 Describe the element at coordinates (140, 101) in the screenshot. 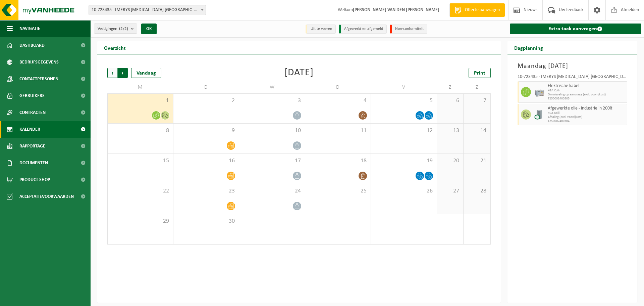

I see `span: 1` at that location.